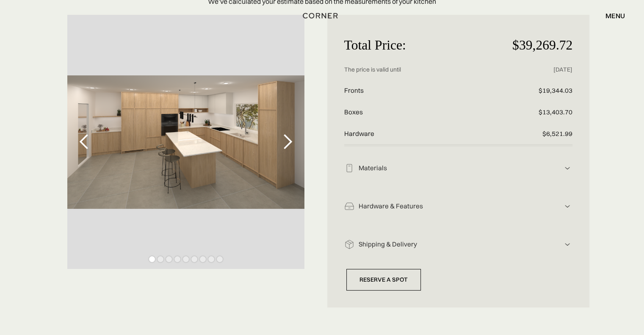 The width and height of the screenshot is (644, 335). What do you see at coordinates (420, 69) in the screenshot?
I see `p: The price is valid until` at bounding box center [420, 69].